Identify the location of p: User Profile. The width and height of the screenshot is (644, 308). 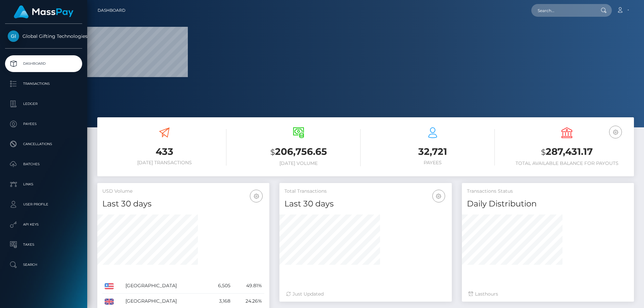
(44, 205).